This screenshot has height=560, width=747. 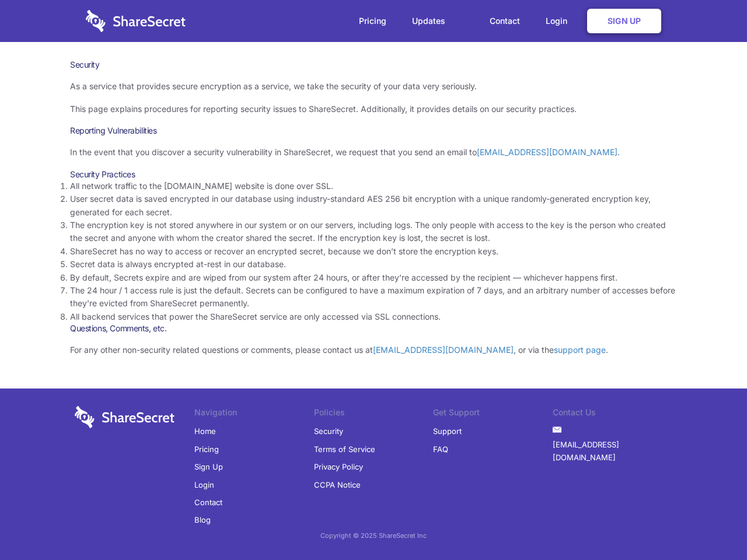 What do you see at coordinates (374, 65) in the screenshot?
I see `h1: Security` at bounding box center [374, 65].